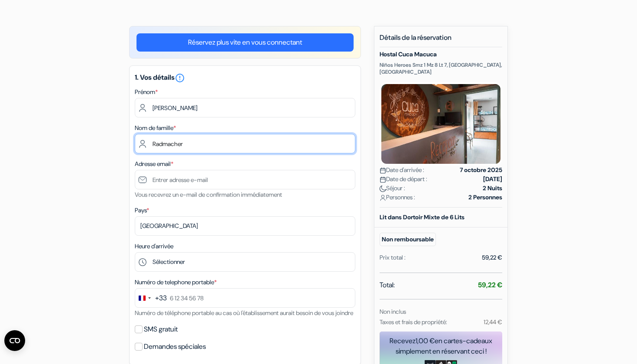  Describe the element at coordinates (244, 313) in the screenshot. I see `small: Numéro de téléphone portable au cas où l'établissement aurait besoin de vous joindre` at that location.